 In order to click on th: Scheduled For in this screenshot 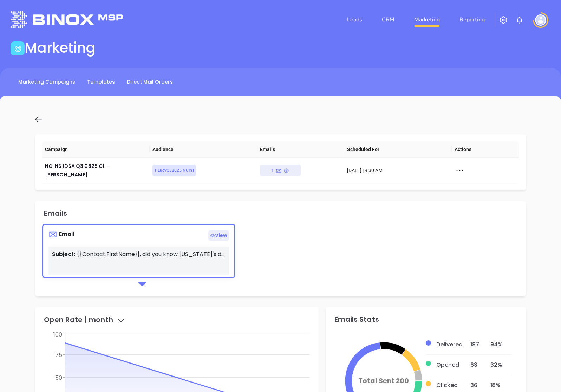, I will do `click(398, 149)`.